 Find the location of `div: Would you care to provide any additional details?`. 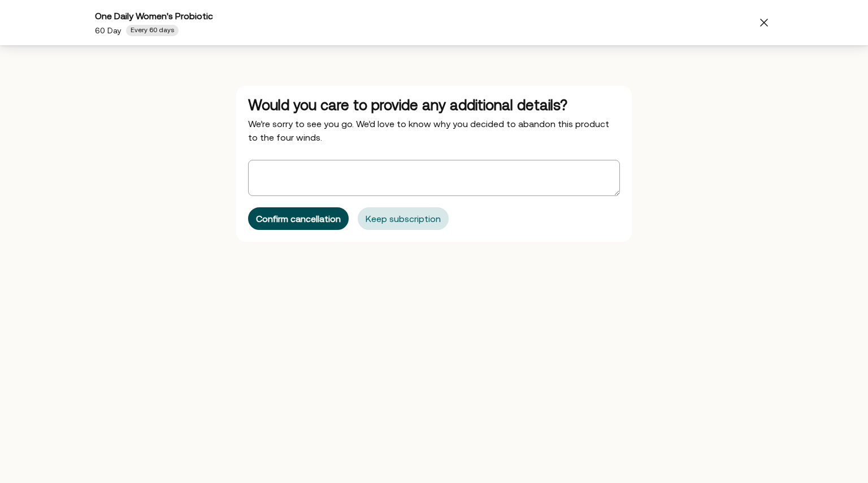

div: Would you care to provide any additional details? is located at coordinates (434, 105).